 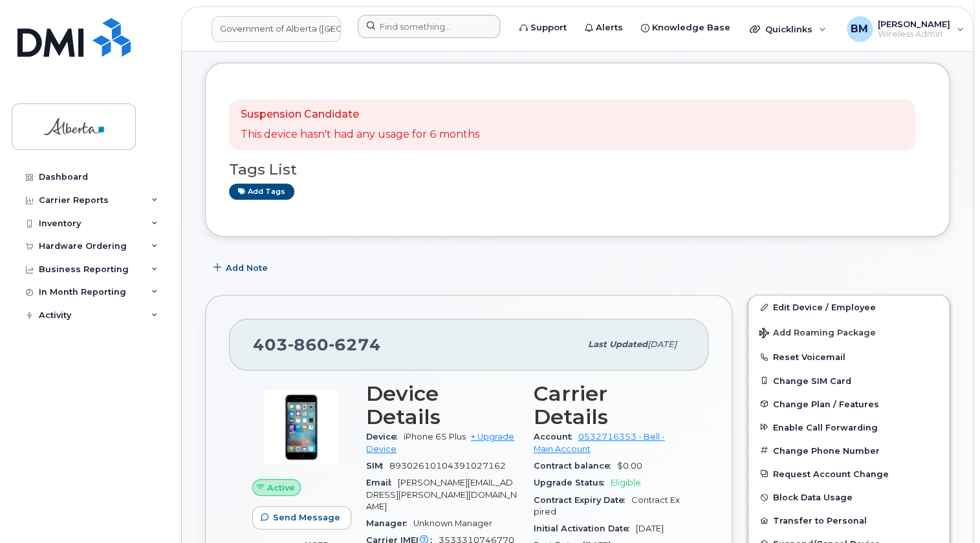 I want to click on a: Government of Alberta (GOA), so click(x=276, y=29).